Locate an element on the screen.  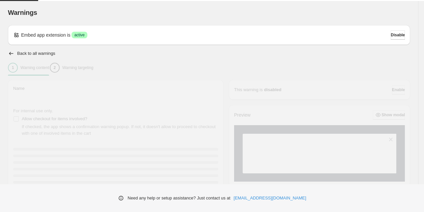
h2: Back to all warnings is located at coordinates (36, 53).